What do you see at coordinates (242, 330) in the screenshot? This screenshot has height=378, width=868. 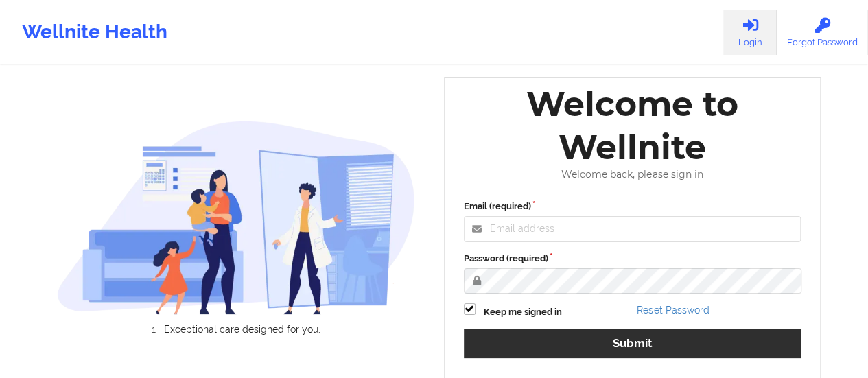 I see `li: Exceptional care designed for you.` at bounding box center [242, 330].